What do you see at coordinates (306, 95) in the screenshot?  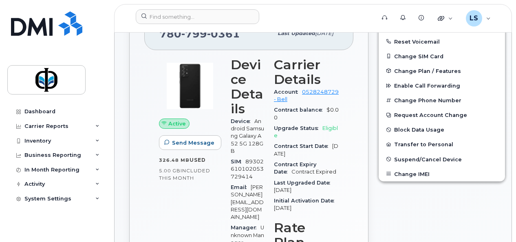 I see `a: 0528248729 - Bell` at bounding box center [306, 95].